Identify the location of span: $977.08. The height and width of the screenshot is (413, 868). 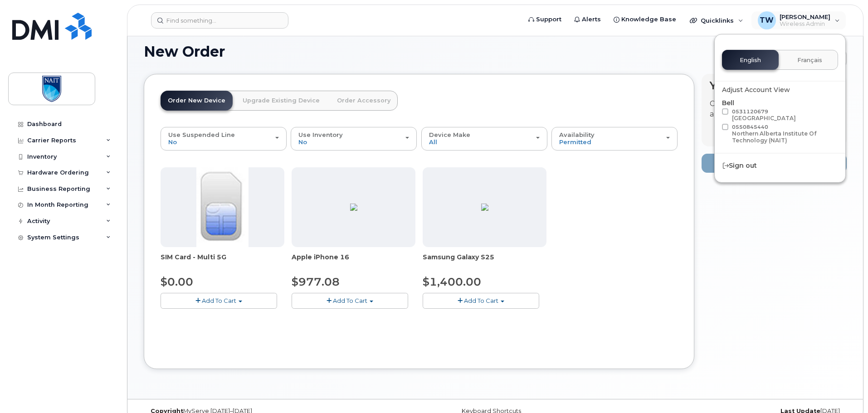
(315, 282).